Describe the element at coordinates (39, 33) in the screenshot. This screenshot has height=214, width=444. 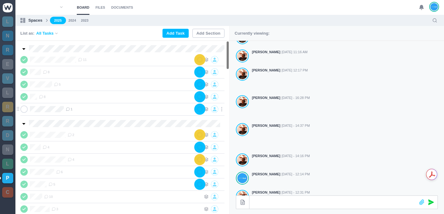
I see `div: List as:` at that location.